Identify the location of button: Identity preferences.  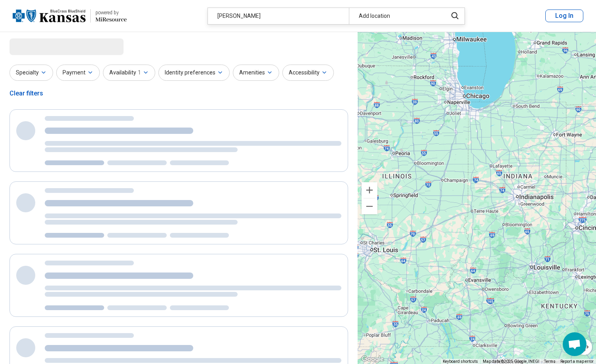
(194, 72).